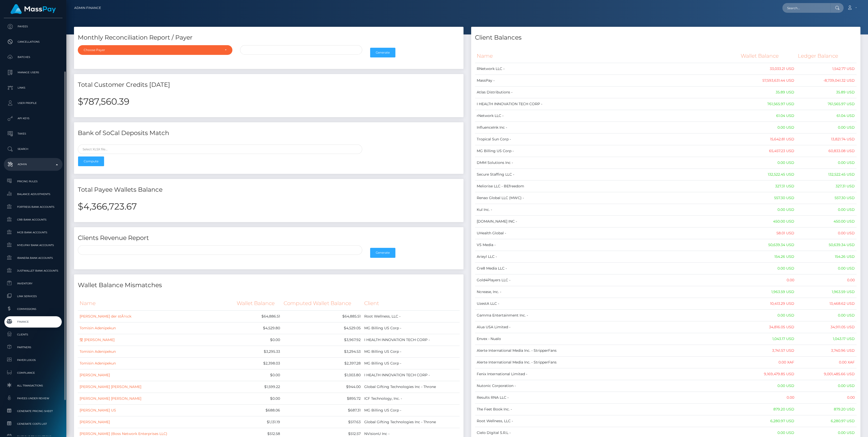  I want to click on a: Partners, so click(33, 347).